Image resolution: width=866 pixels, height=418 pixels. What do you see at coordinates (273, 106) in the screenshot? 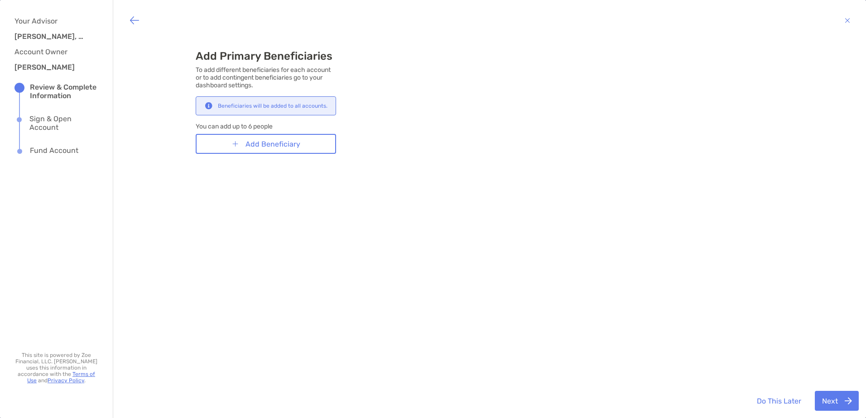
I see `div: Beneficiaries will be added to all accounts.` at bounding box center [273, 106].